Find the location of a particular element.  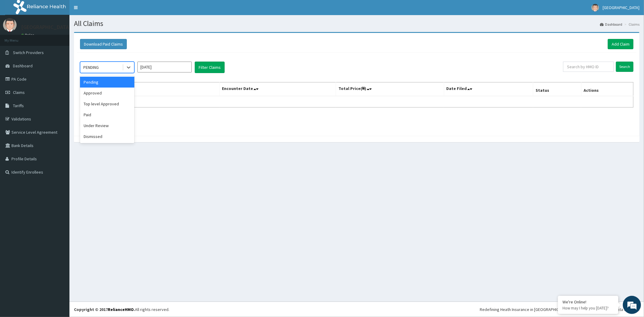

span: Dashboard is located at coordinates (23, 66).